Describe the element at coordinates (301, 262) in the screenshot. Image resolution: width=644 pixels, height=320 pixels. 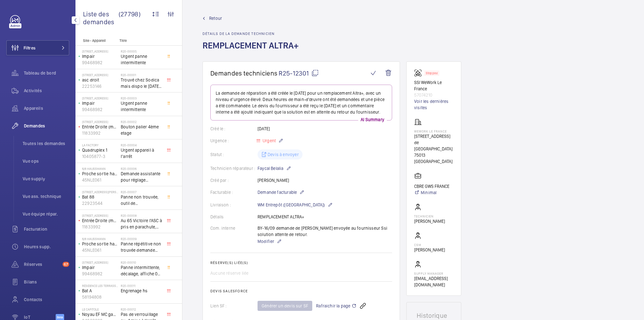
I see `h2: Réserve(s) liée(s)` at that location.